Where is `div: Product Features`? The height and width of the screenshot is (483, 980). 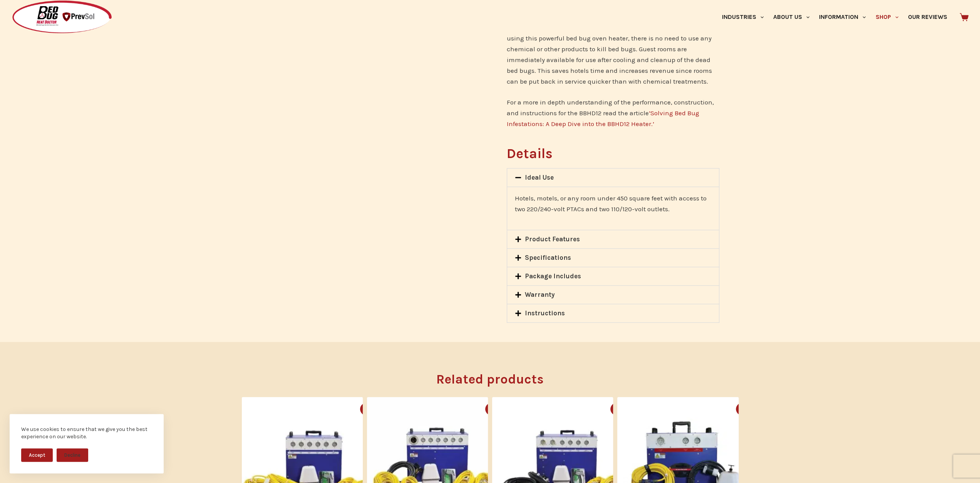 div: Product Features is located at coordinates (613, 239).